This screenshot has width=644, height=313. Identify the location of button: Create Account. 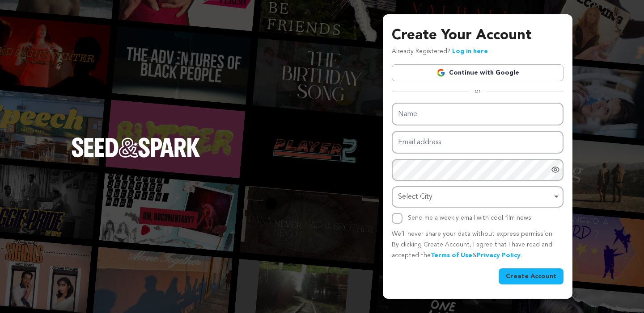
(531, 277).